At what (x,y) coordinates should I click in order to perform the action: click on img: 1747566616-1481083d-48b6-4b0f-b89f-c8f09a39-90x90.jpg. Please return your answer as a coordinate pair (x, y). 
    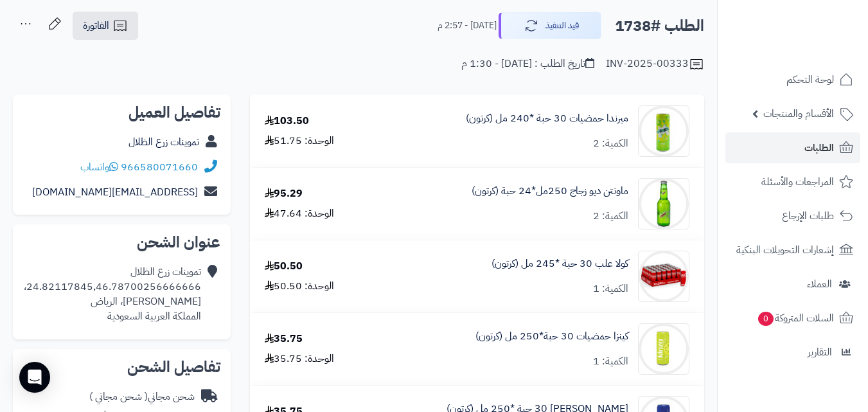
    Looking at the image, I should click on (663, 131).